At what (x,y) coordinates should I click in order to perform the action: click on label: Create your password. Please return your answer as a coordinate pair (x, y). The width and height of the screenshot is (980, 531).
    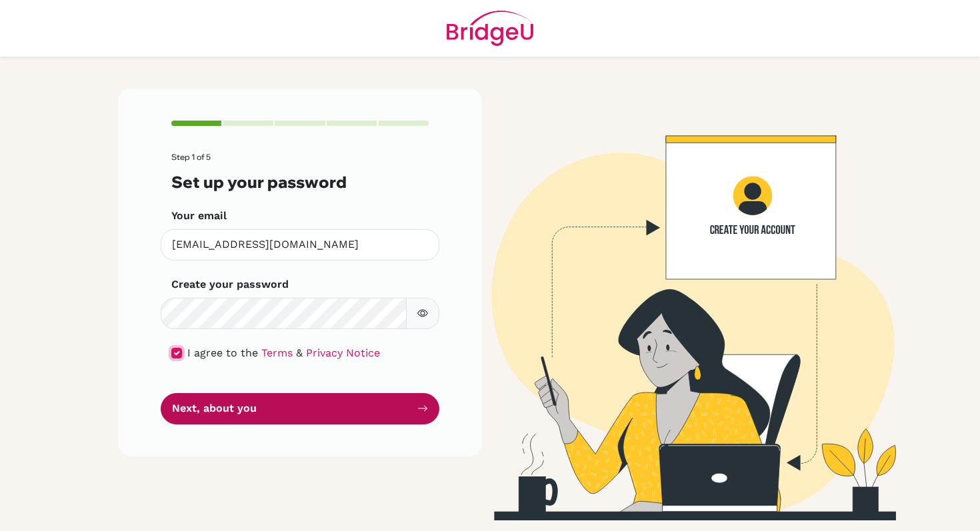
    Looking at the image, I should click on (230, 285).